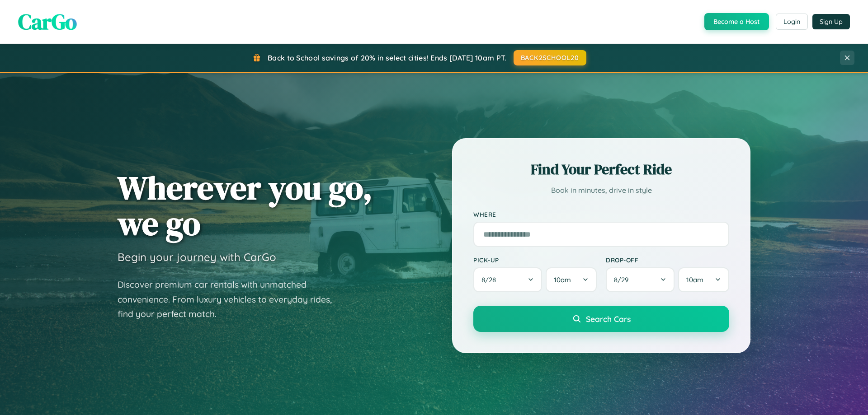 The image size is (868, 415). Describe the element at coordinates (245, 206) in the screenshot. I see `h1: Wherever you go, we go` at that location.